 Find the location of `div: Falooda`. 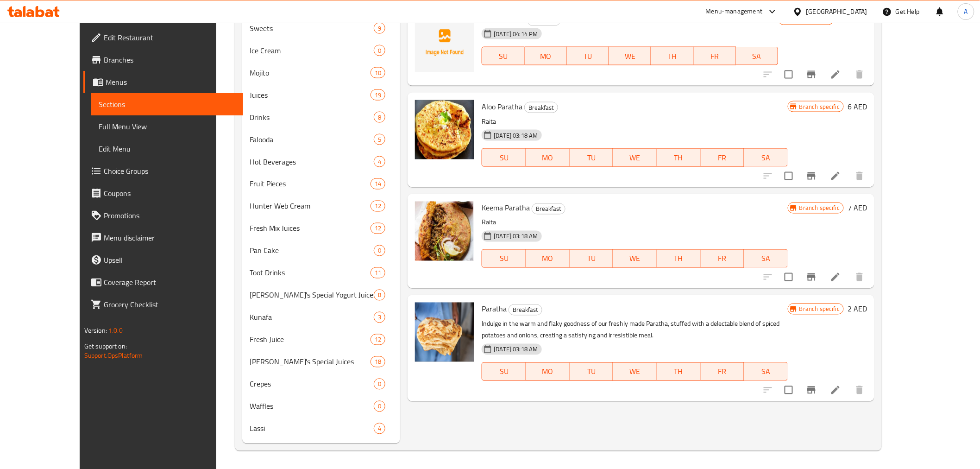

div: Falooda is located at coordinates (312, 140).